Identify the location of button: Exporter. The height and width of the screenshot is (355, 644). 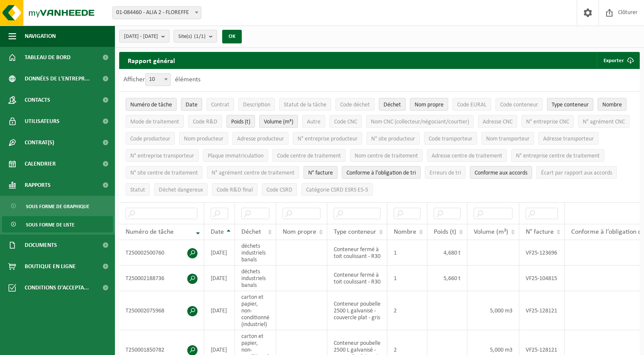
(618, 60).